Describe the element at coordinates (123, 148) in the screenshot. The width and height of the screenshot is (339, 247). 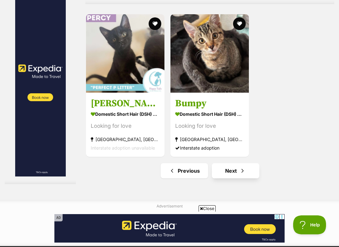
I see `span: Interstate adoption unavailable` at that location.